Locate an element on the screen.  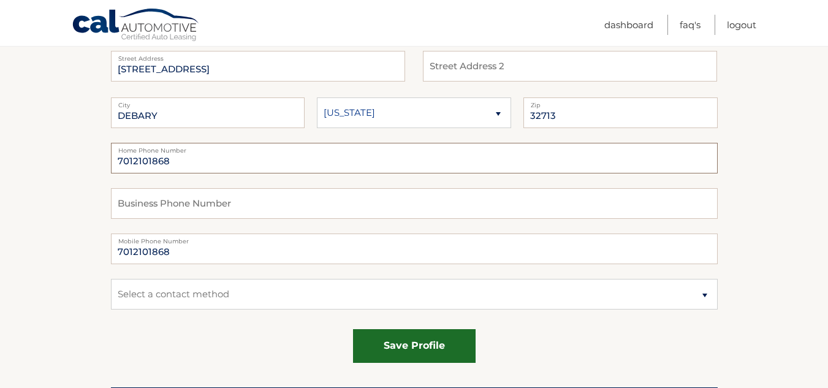
a: FAQ's is located at coordinates (690, 25).